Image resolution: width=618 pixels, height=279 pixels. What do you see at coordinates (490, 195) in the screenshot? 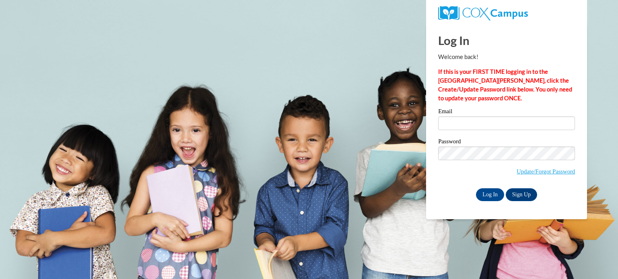
I see `input: Log In` at bounding box center [490, 195].